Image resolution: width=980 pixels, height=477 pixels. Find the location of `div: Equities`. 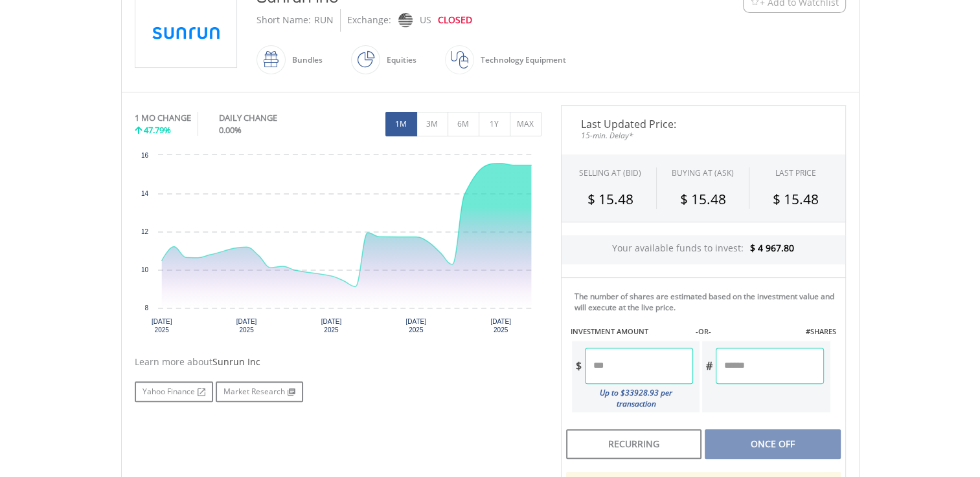

div: Equities is located at coordinates (399, 60).